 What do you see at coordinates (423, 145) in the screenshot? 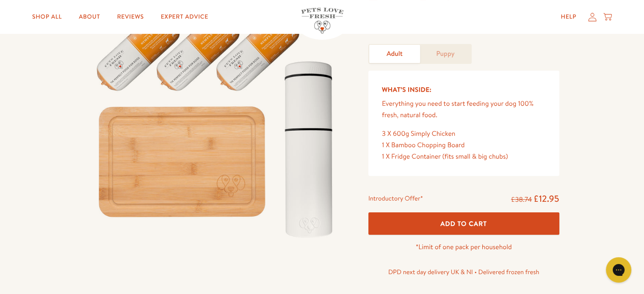
I see `span: 1 X Bamboo Chopping Board` at bounding box center [423, 145].